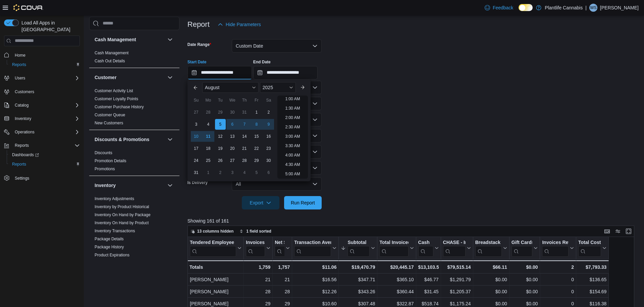 This screenshot has width=644, height=307. Describe the element at coordinates (282, 292) in the screenshot. I see `div: 28` at that location.